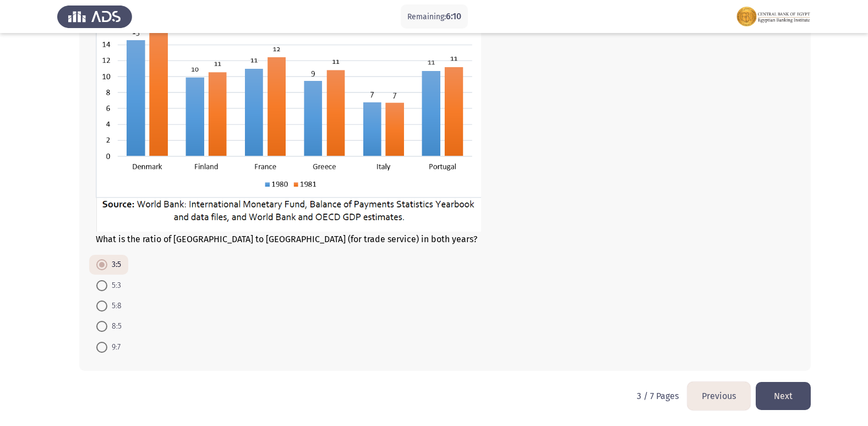 The height and width of the screenshot is (426, 868). Describe the element at coordinates (453, 16) in the screenshot. I see `span: 6:10` at that location.